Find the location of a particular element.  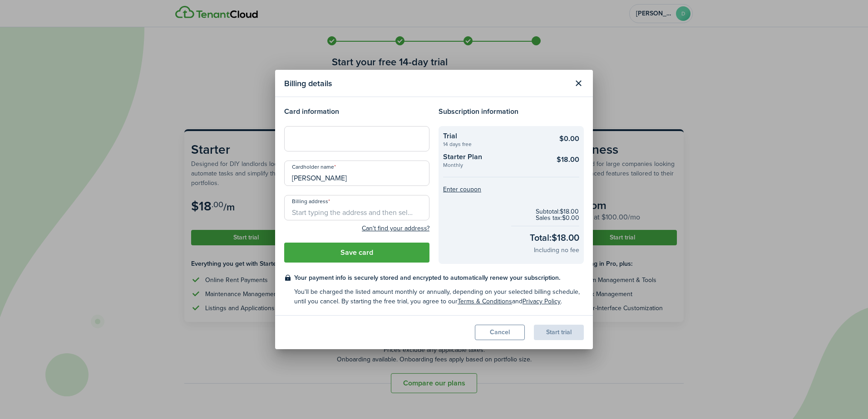

checkout-summary-item-description: Monthly is located at coordinates (494, 165).